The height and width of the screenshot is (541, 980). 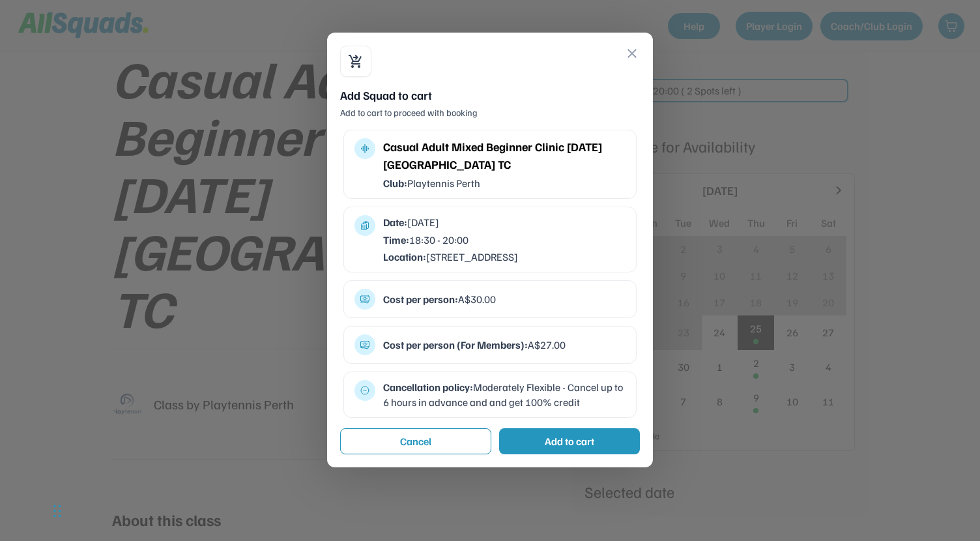 What do you see at coordinates (395, 222) in the screenshot?
I see `strong: Date:` at bounding box center [395, 222].